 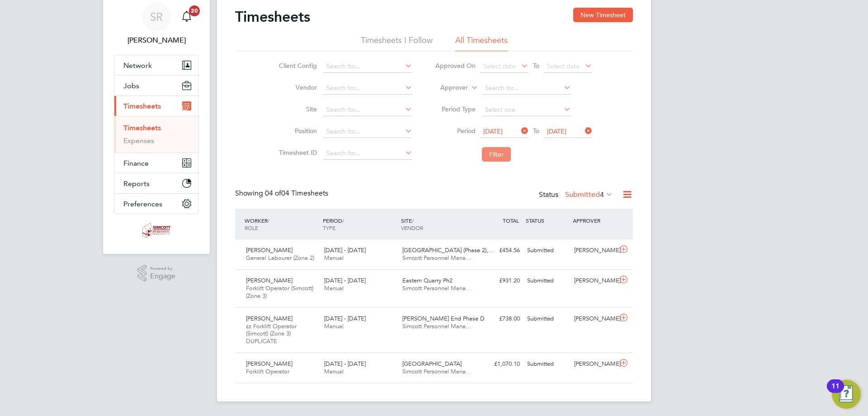 I want to click on div: 11, so click(x=836, y=392).